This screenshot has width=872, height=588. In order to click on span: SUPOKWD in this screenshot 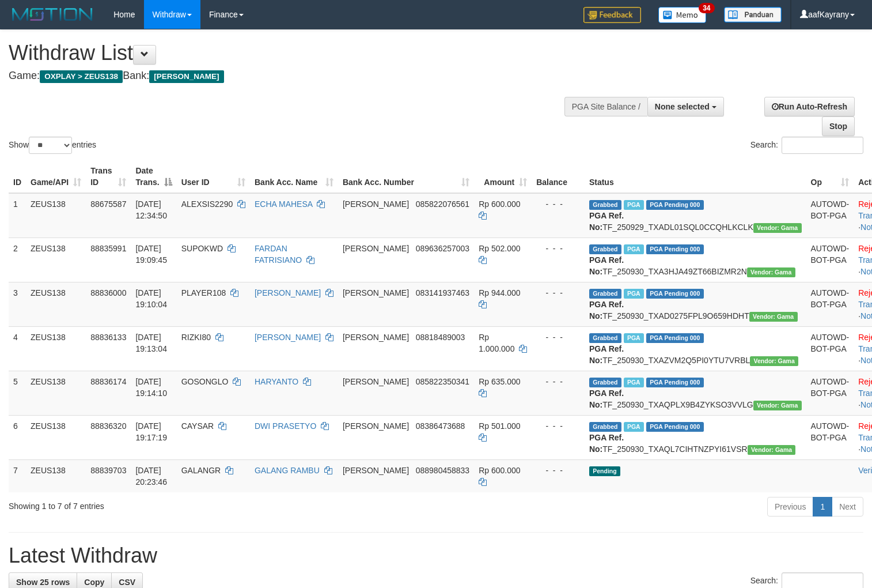, I will do `click(202, 249)`.